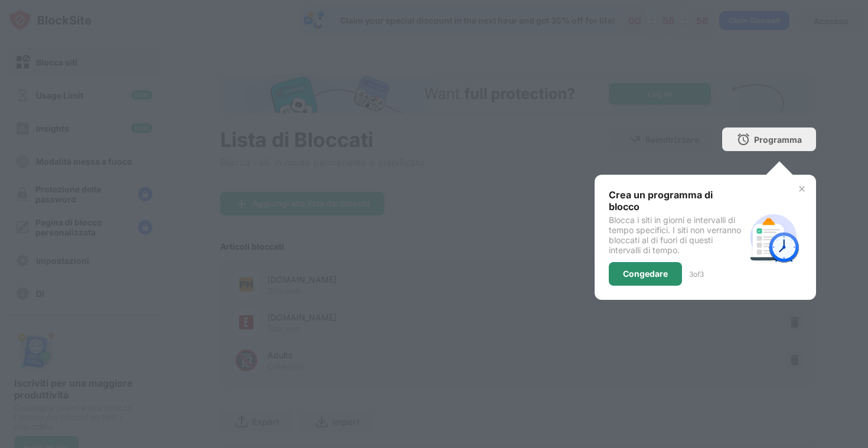 The height and width of the screenshot is (448, 868). Describe the element at coordinates (677, 235) in the screenshot. I see `div: Blocca i siti in giorni e intervalli di tempo specifici. I siti non verranno bloccati al di fuori...` at that location.